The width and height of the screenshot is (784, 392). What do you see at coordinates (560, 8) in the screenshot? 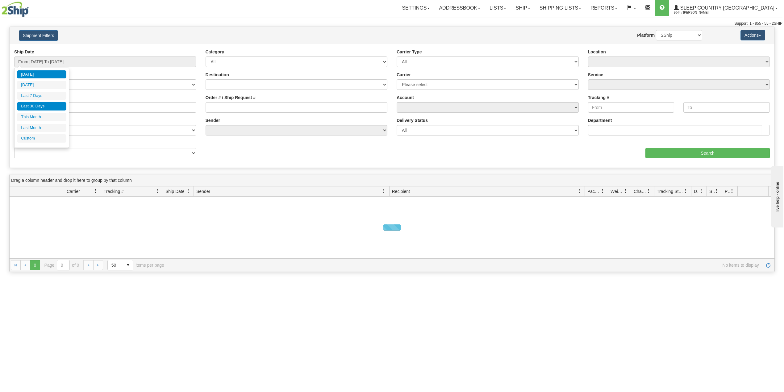
I see `a: Shipping lists` at bounding box center [560, 8].